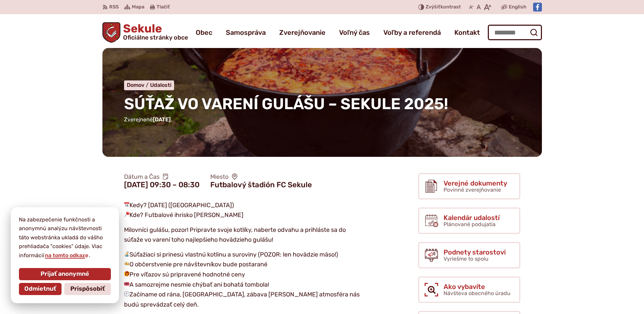 The width and height of the screenshot is (644, 314). I want to click on span: English, so click(518, 7).